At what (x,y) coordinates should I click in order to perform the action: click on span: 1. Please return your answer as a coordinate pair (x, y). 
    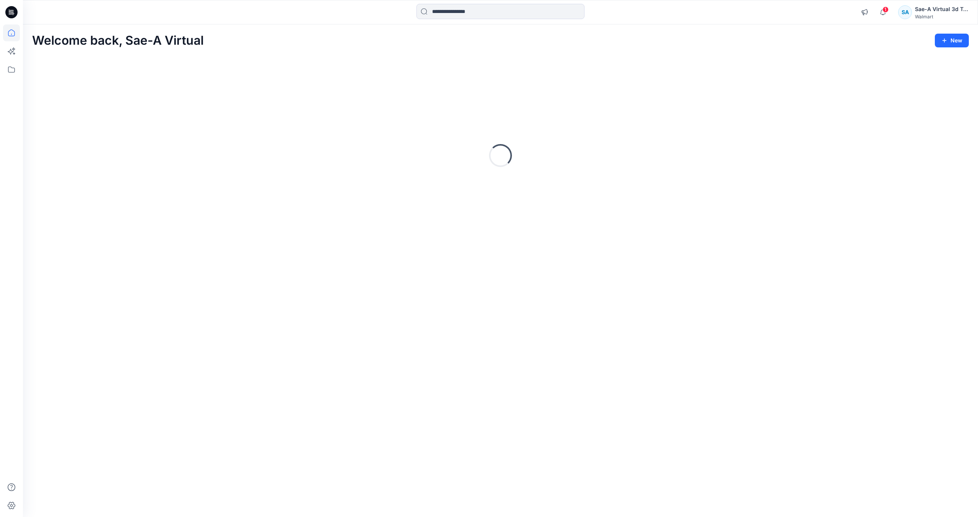
    Looking at the image, I should click on (885, 10).